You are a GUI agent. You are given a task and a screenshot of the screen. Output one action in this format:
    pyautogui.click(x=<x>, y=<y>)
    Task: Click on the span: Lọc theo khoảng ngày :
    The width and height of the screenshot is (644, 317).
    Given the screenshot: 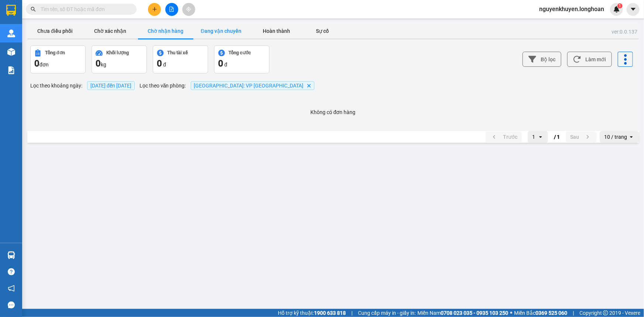 What is the action you would take?
    pyautogui.click(x=56, y=85)
    